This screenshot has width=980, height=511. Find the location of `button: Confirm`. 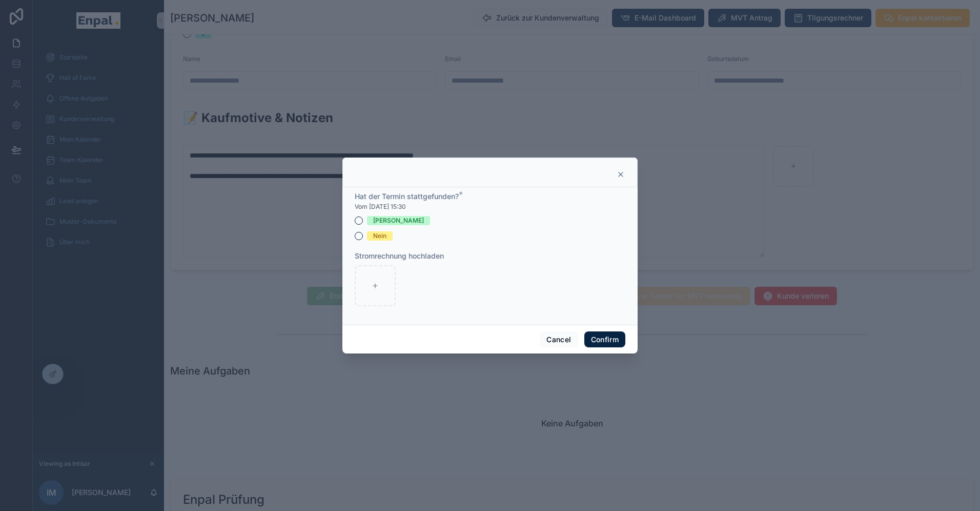

button: Confirm is located at coordinates (605, 340).